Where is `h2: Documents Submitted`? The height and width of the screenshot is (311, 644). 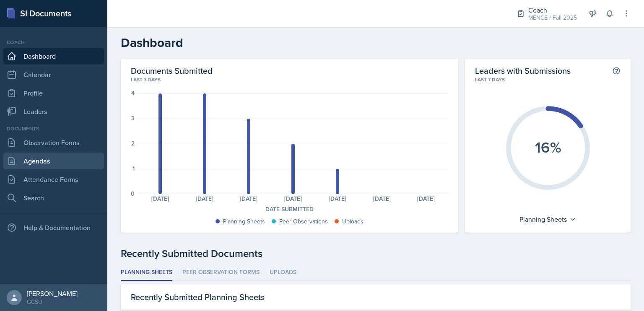 h2: Documents Submitted is located at coordinates (289, 71).